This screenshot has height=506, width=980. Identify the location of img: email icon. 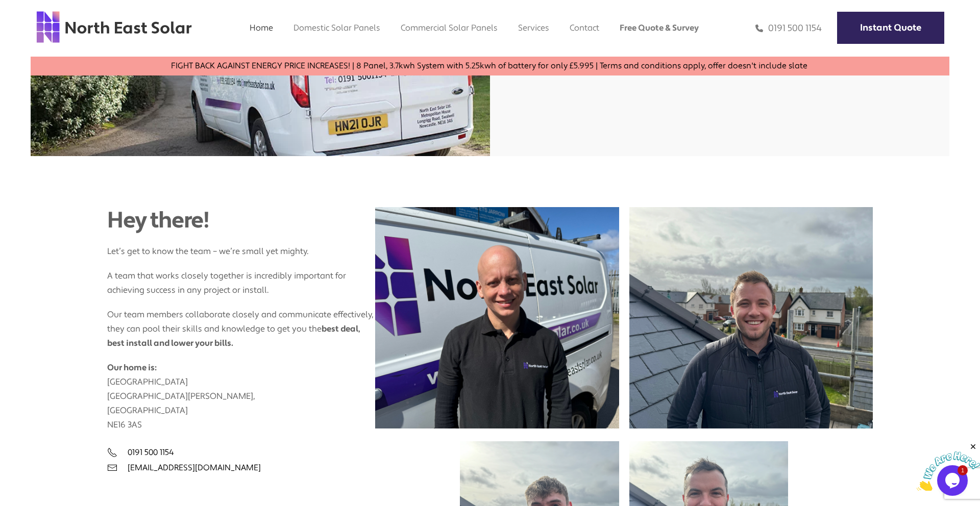
(112, 468).